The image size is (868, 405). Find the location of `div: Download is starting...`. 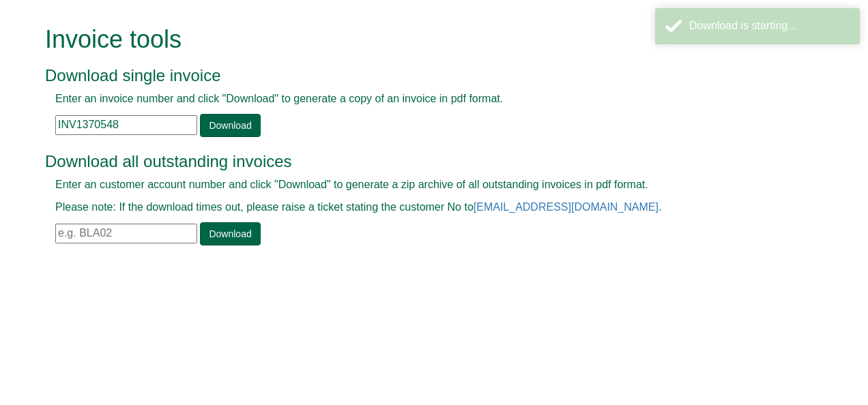

div: Download is starting... is located at coordinates (769, 26).